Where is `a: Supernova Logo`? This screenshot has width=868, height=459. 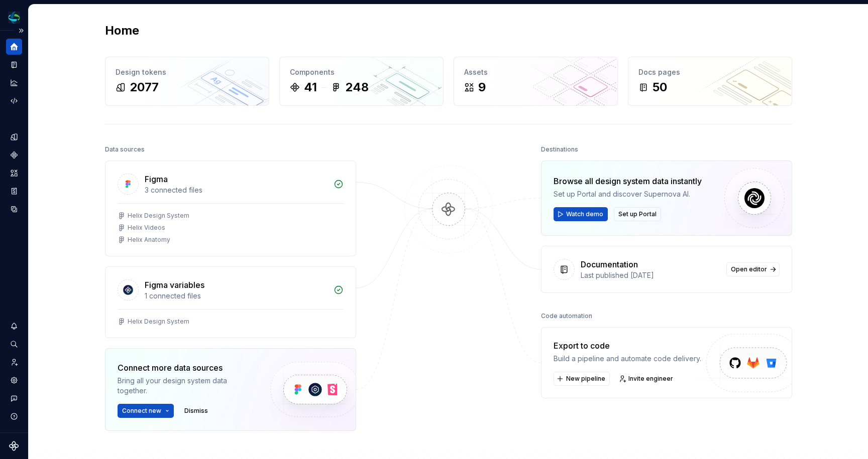
a: Supernova Logo is located at coordinates (14, 446).